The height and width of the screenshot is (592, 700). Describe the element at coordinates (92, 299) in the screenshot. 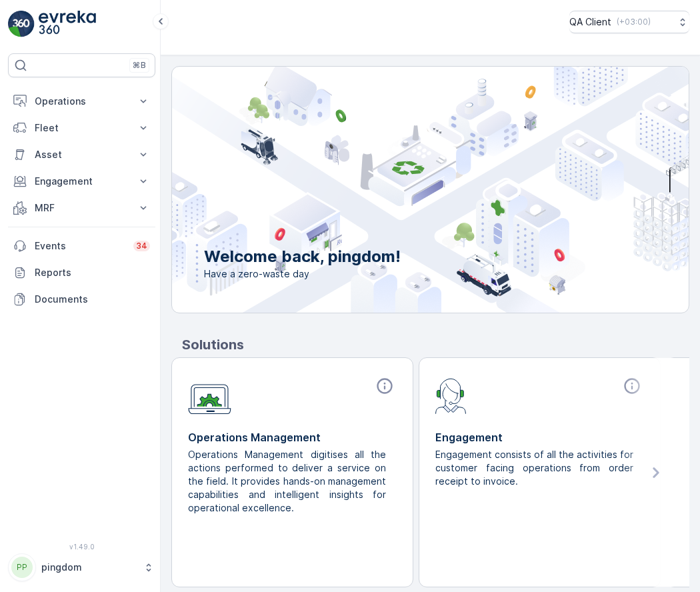

I see `p: Documents` at that location.